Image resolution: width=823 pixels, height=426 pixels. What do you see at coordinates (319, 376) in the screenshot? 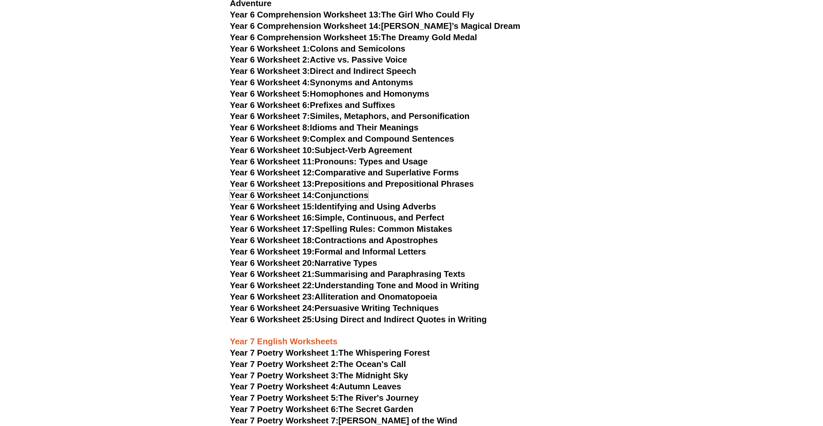
I see `a: Year 7 Poetry Worksheet 3:The Midnight Sky` at bounding box center [319, 376].